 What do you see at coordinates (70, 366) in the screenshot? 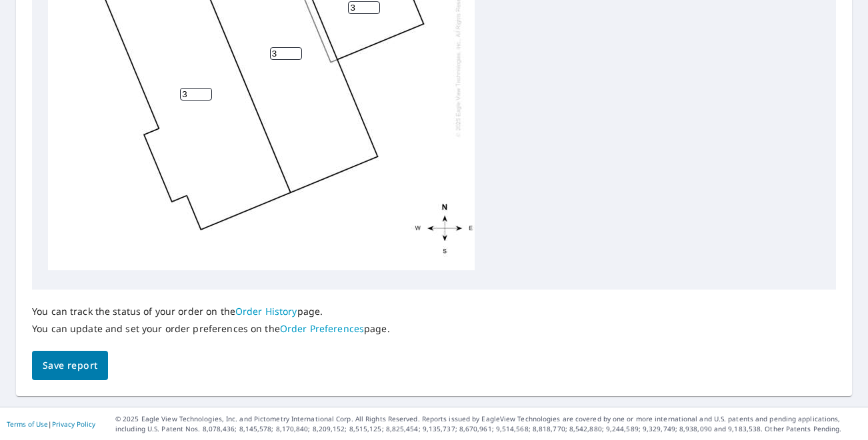
I see `button: Save report` at bounding box center [70, 366].